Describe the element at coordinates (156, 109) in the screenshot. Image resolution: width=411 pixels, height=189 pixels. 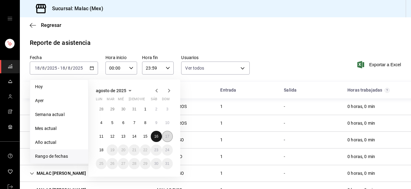
I see `button: 2 de agosto de 2025` at that location.